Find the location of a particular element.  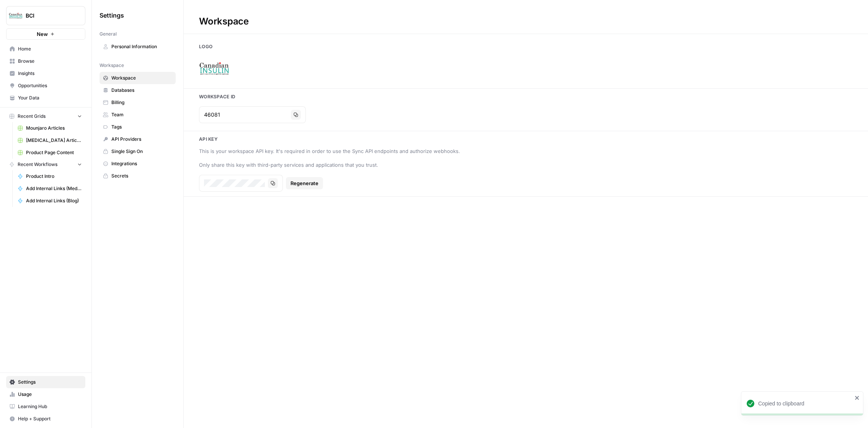

button: New is located at coordinates (45, 34).